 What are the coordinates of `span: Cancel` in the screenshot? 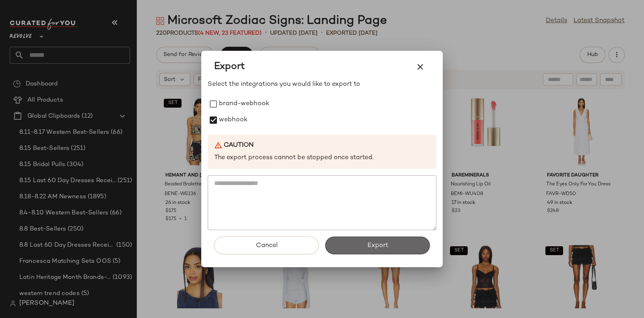 It's located at (266, 245).